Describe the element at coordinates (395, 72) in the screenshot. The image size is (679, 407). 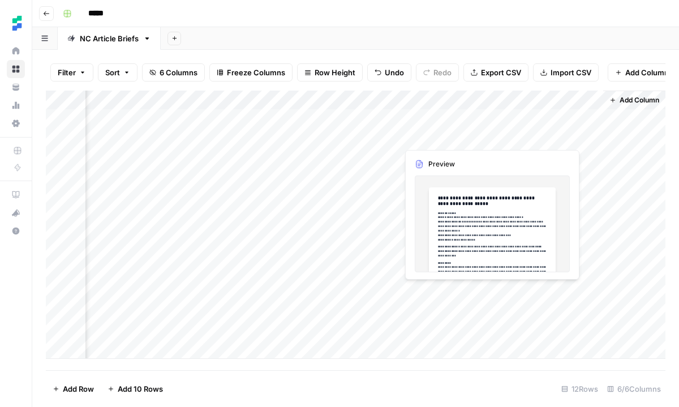
I see `span: Undo` at that location.